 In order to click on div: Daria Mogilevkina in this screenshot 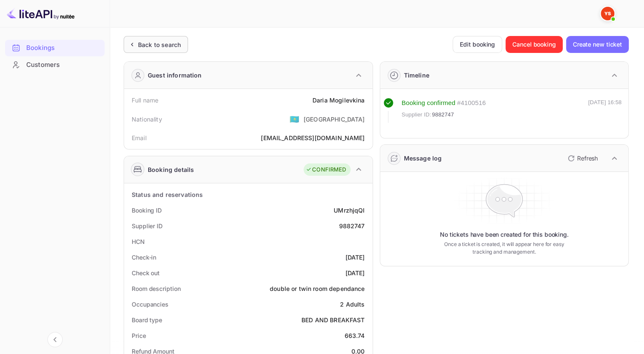, I will do `click(339, 100)`.